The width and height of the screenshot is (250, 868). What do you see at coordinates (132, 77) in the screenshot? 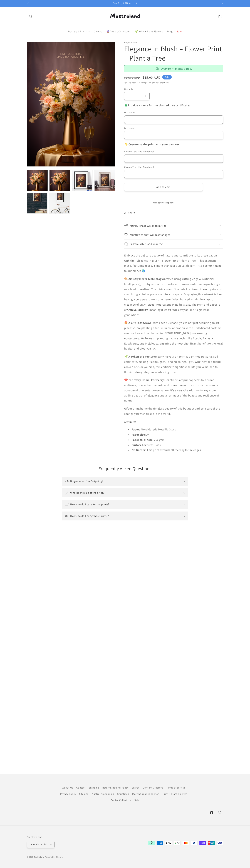
I see `s: $60.00 AUD` at bounding box center [132, 77].